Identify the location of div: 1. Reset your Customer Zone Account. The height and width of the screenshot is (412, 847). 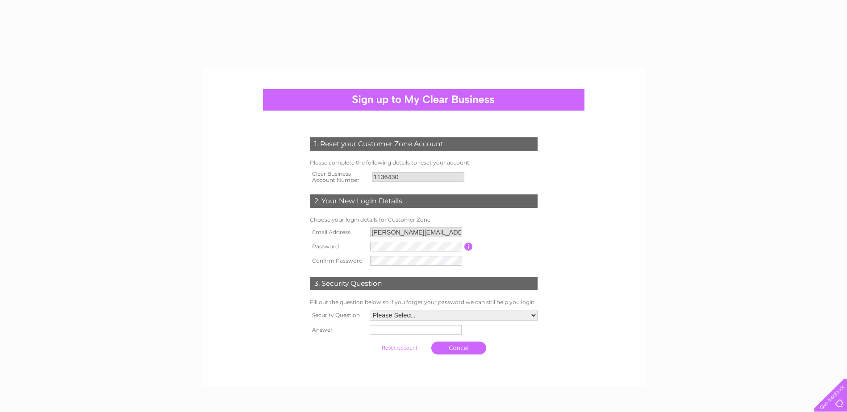
(424, 144).